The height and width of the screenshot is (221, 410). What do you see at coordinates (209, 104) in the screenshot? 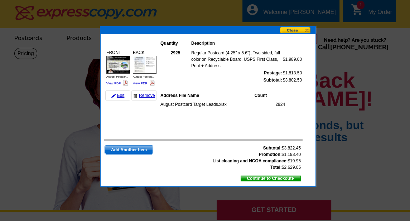
I see `td: August Postcard Target Leads.xlsx` at bounding box center [209, 104].